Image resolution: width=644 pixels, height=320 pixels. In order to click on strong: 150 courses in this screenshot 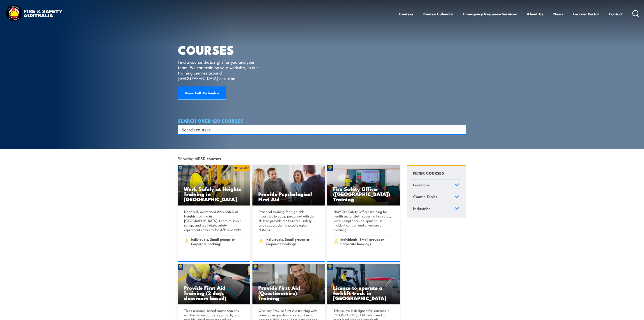, I will do `click(210, 158)`.